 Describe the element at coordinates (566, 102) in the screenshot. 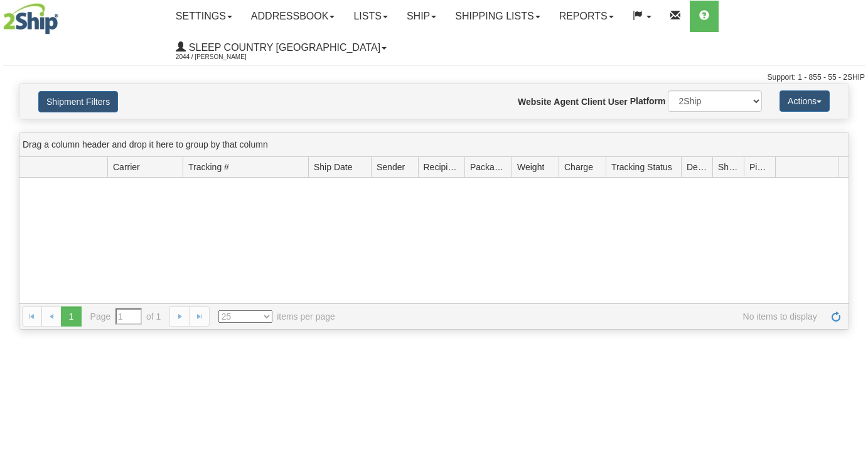

I see `label: Agent` at that location.